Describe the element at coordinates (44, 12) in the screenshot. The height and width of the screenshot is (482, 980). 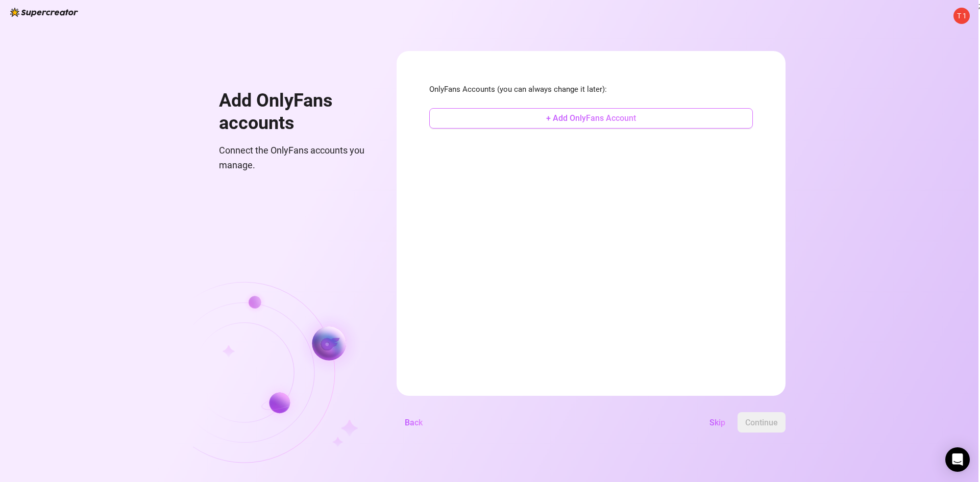
I see `img: logo` at that location.